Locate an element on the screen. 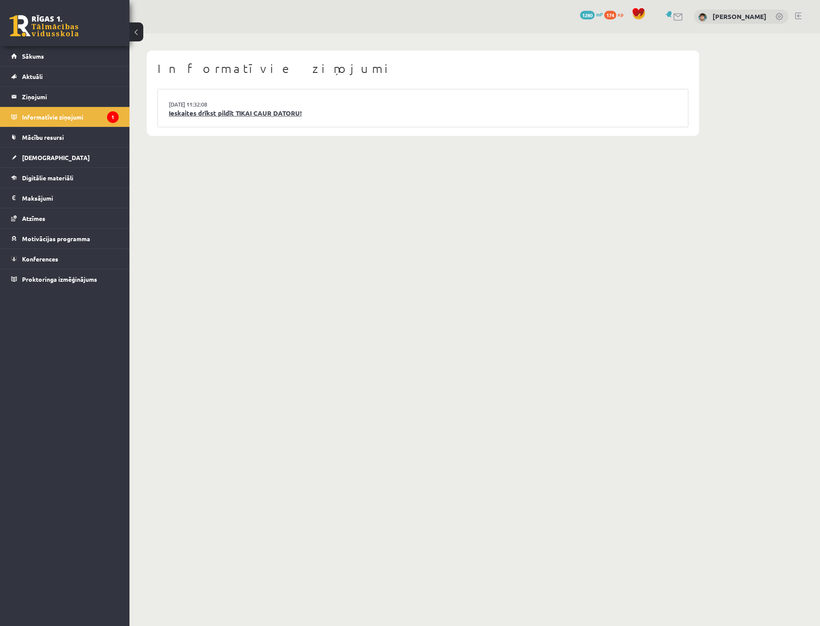  span: Aktuāli is located at coordinates (32, 76).